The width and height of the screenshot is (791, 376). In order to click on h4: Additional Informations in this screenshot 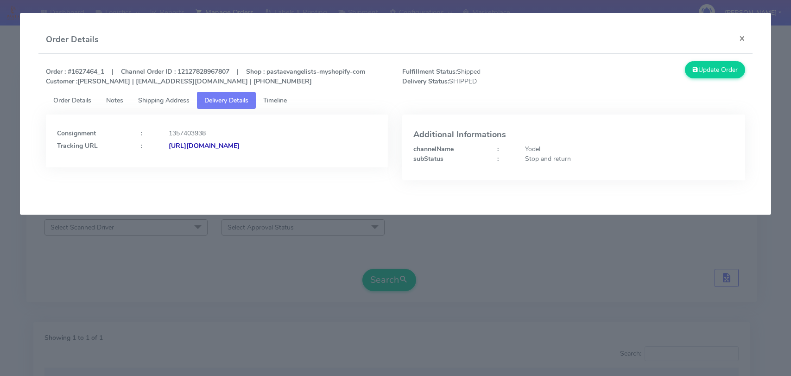, I will do `click(574, 135)`.